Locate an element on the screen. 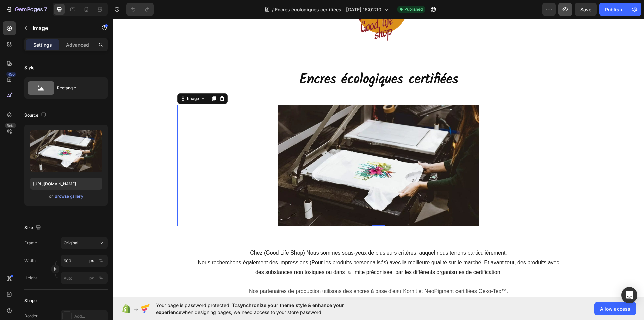 This screenshot has height=320, width=644. button: 7 is located at coordinates (26, 9).